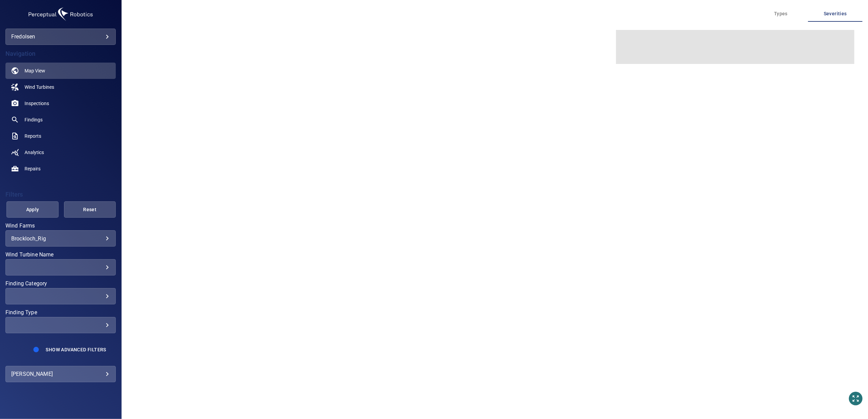  Describe the element at coordinates (32, 210) in the screenshot. I see `span: Apply` at that location.